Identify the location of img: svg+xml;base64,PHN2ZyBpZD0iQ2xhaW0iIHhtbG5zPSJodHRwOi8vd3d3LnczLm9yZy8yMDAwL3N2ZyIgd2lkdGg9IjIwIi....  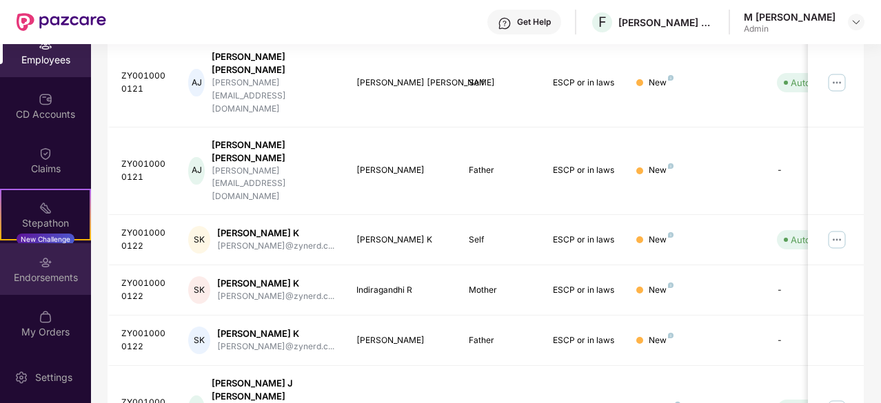
(46, 154).